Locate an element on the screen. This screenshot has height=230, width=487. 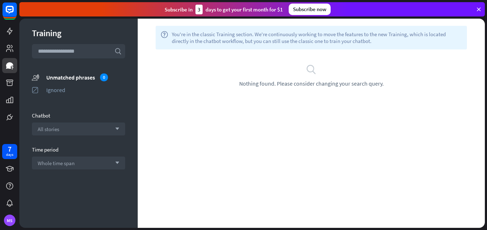
div: Unmatched phrases is located at coordinates (86, 77).